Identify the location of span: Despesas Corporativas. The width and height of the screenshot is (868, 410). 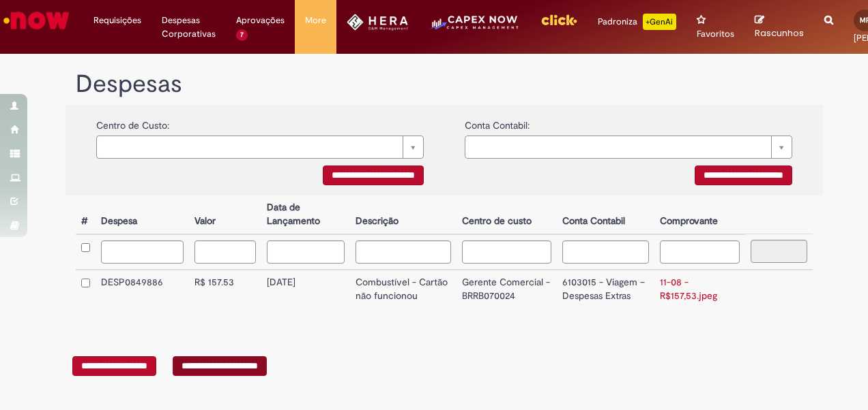
(188, 28).